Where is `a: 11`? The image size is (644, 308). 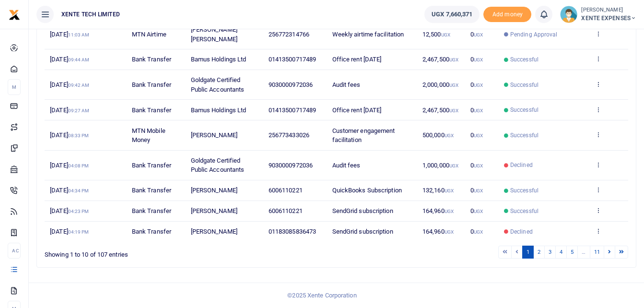
a: 11 is located at coordinates (597, 252).